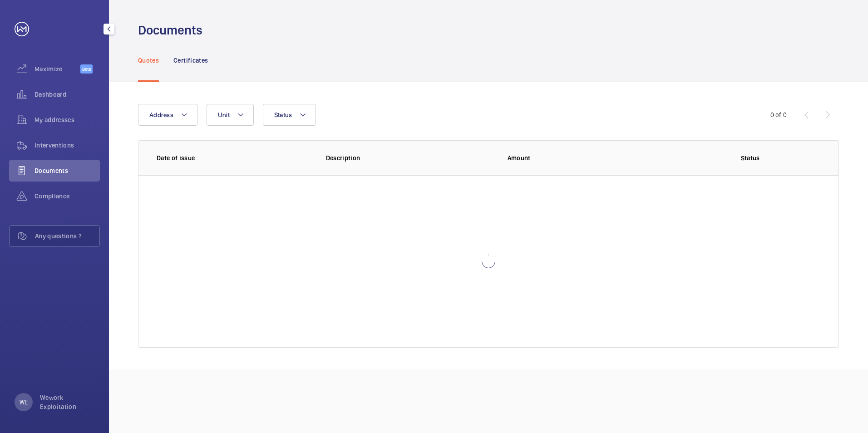  What do you see at coordinates (290, 115) in the screenshot?
I see `button: Status` at bounding box center [290, 115].